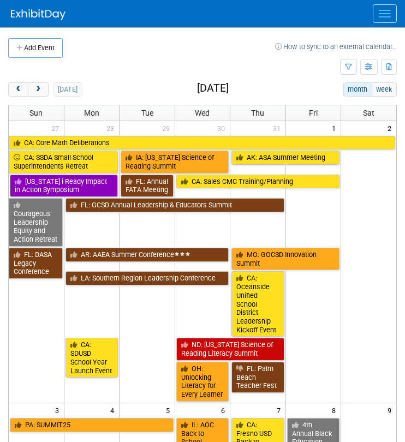 The width and height of the screenshot is (405, 442). I want to click on a: How to sync to an external calendar..., so click(336, 46).